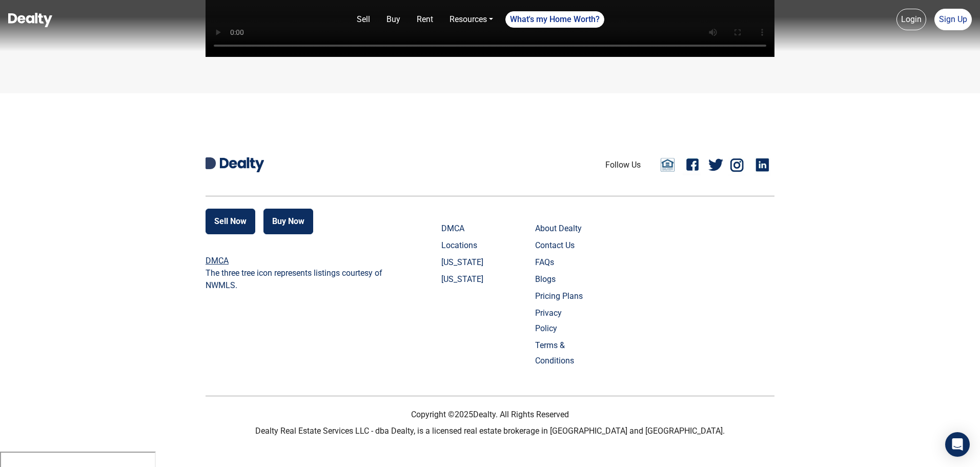 Image resolution: width=980 pixels, height=467 pixels. Describe the element at coordinates (425, 19) in the screenshot. I see `a: Rent` at that location.